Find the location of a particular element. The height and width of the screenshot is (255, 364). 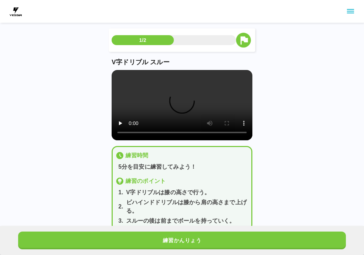

p: 1/2 is located at coordinates (143, 40).